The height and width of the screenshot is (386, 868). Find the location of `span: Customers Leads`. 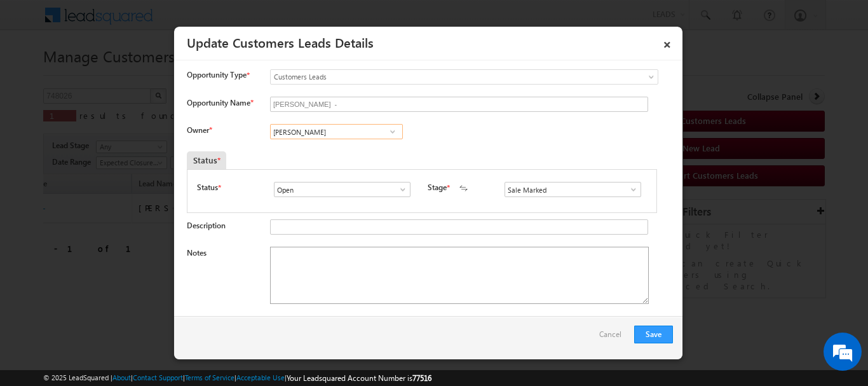

span: Customers Leads is located at coordinates (438, 77).